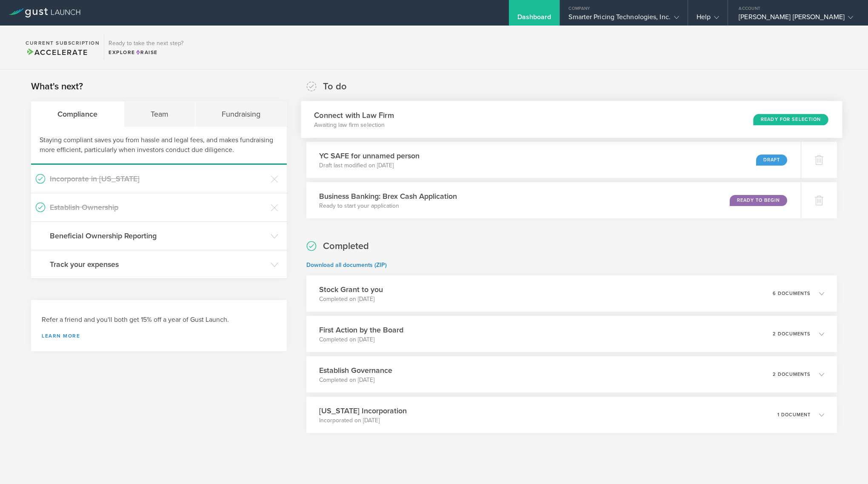  I want to click on h2: What's next?, so click(58, 86).